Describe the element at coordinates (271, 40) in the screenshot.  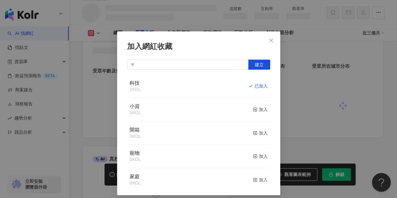
I see `span: close` at that location.